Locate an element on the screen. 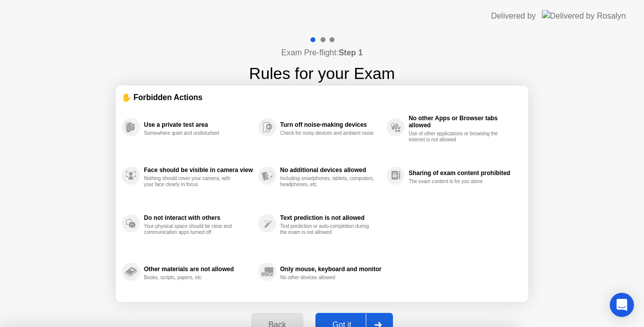 The height and width of the screenshot is (327, 644). div: Only mouse, keyboard and monitor is located at coordinates (331, 269).